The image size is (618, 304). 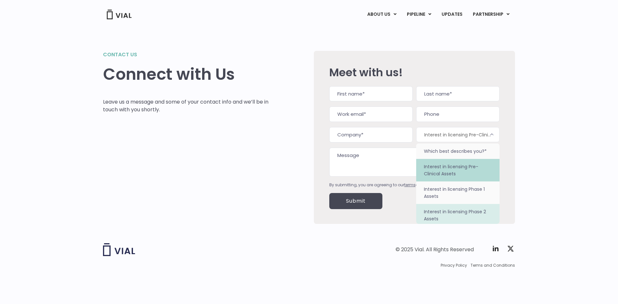 I want to click on p: Leave us a message and some of your contact info and we’ll be in touch with you shortly., so click(x=186, y=106).